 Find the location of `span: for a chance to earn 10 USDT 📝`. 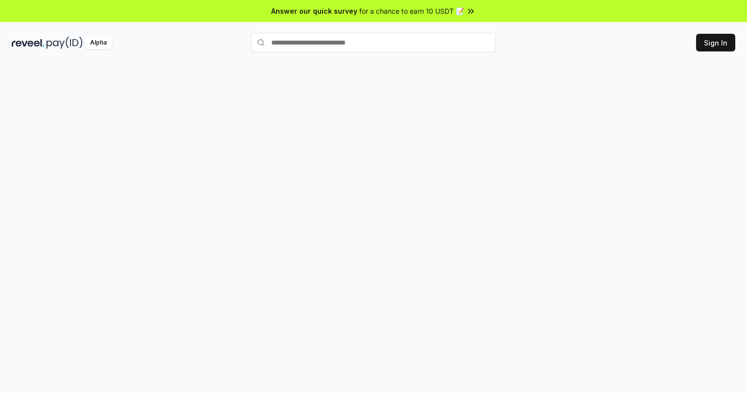

span: for a chance to earn 10 USDT 📝 is located at coordinates (412, 11).